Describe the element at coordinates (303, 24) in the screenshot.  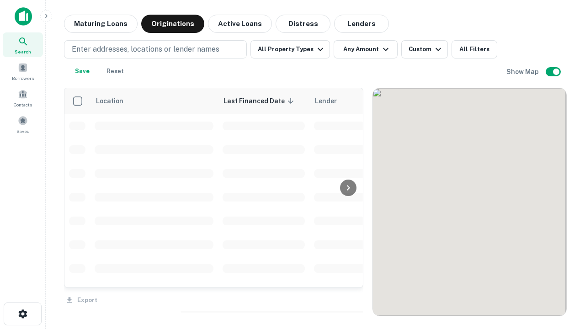
I see `button: Distress` at that location.